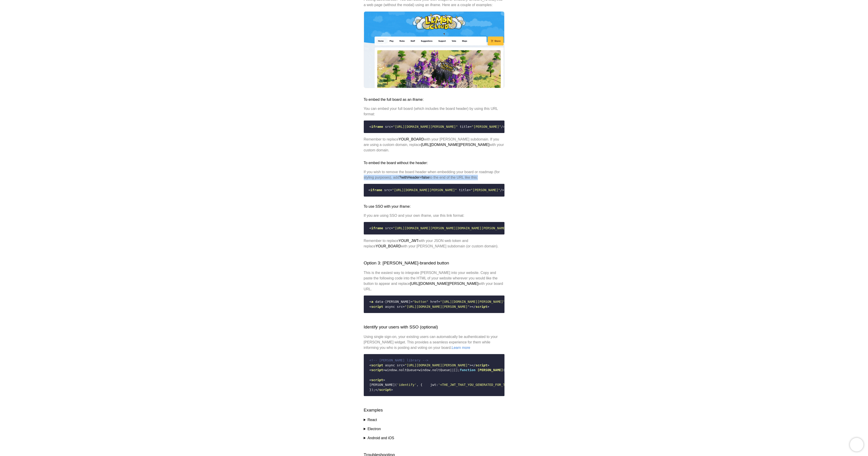 The image size is (868, 456). What do you see at coordinates (414, 177) in the screenshot?
I see `strong: ?withHeader=false` at bounding box center [414, 177].